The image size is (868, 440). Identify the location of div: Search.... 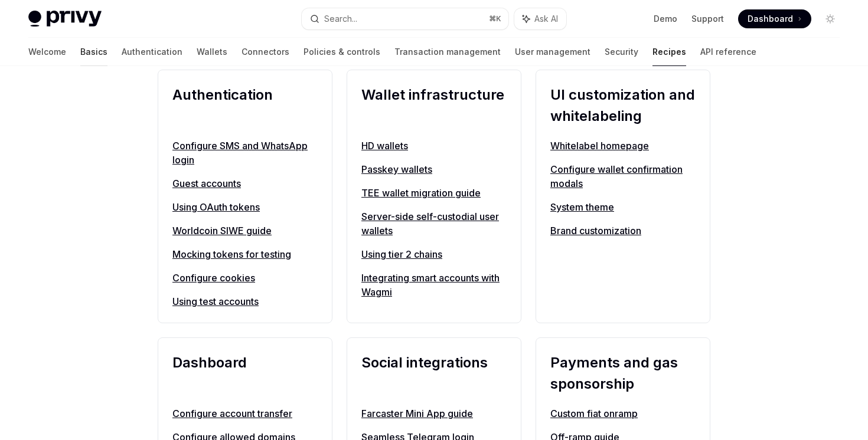
(341, 19).